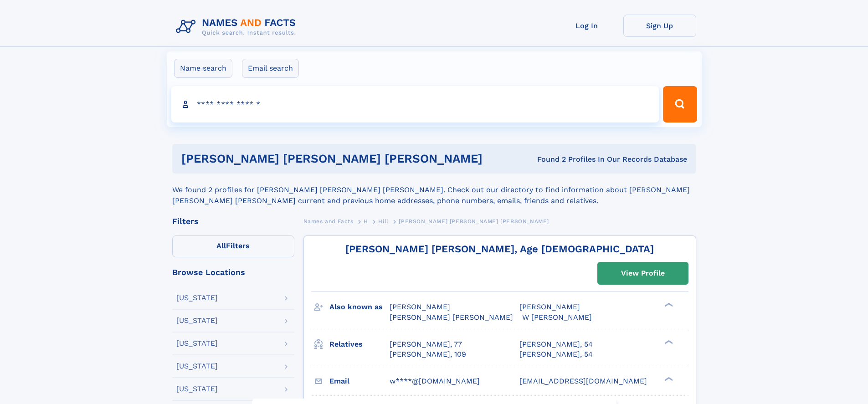 This screenshot has width=868, height=404. What do you see at coordinates (598, 160) in the screenshot?
I see `div: Found 2 Profiles In Our Records Database` at bounding box center [598, 160].